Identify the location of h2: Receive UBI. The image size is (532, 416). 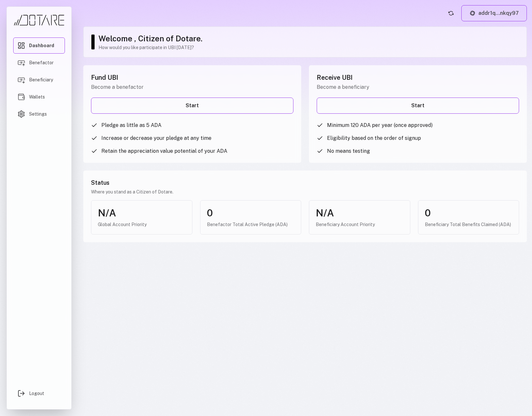
(418, 77).